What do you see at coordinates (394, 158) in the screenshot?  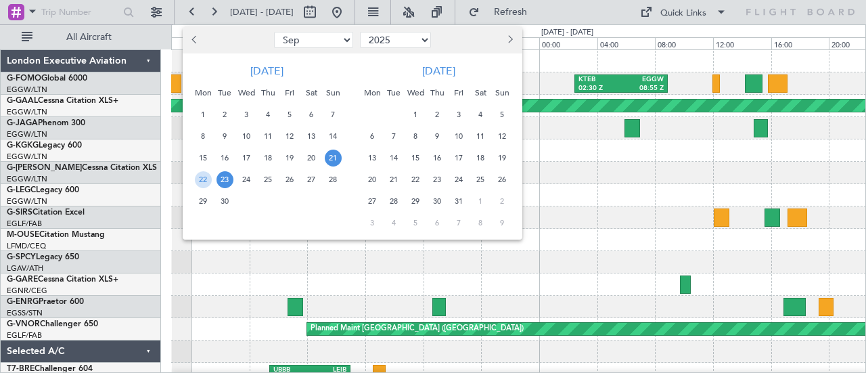 I see `div: 14-10-2025` at bounding box center [394, 158].